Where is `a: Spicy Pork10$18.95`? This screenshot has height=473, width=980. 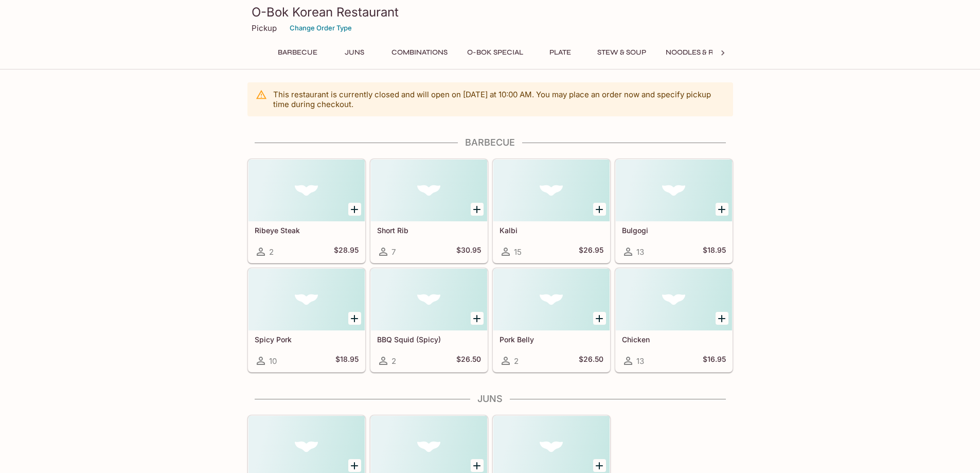
a: Spicy Pork10$18.95 is located at coordinates (307, 320).